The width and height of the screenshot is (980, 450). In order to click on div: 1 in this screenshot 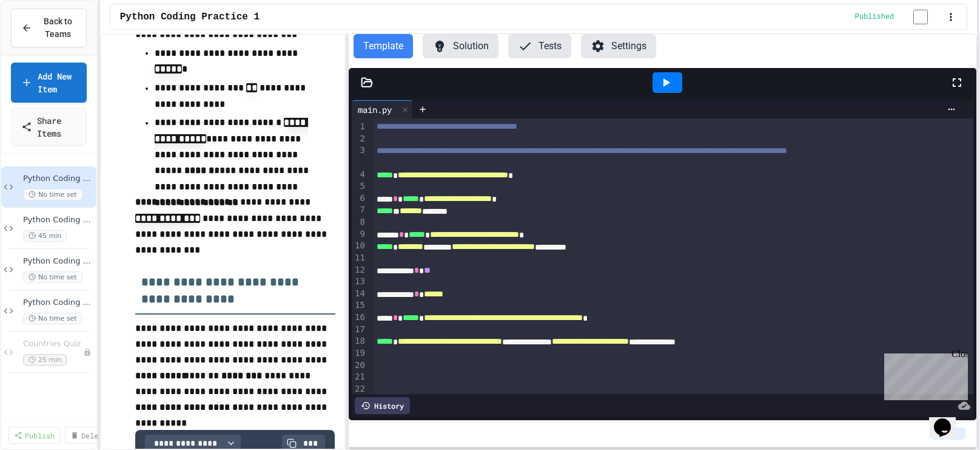, I will do `click(359, 127)`.